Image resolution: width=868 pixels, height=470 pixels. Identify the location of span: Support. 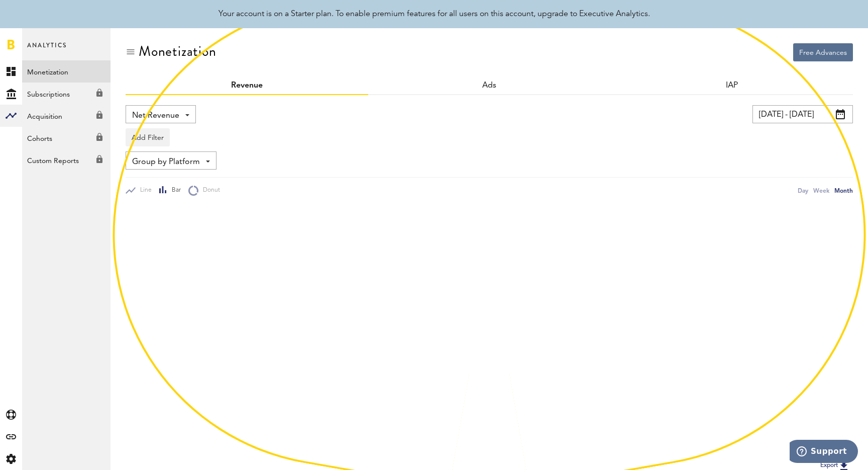
(39, 12).